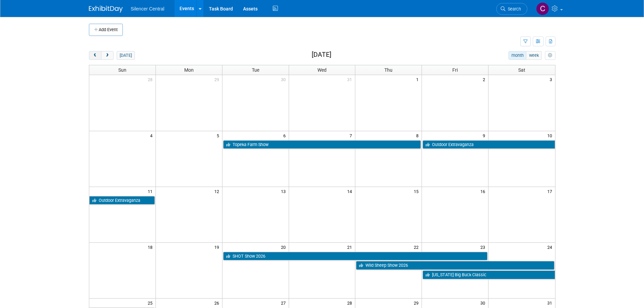 The width and height of the screenshot is (644, 308). I want to click on img: ExhibitDay, so click(106, 9).